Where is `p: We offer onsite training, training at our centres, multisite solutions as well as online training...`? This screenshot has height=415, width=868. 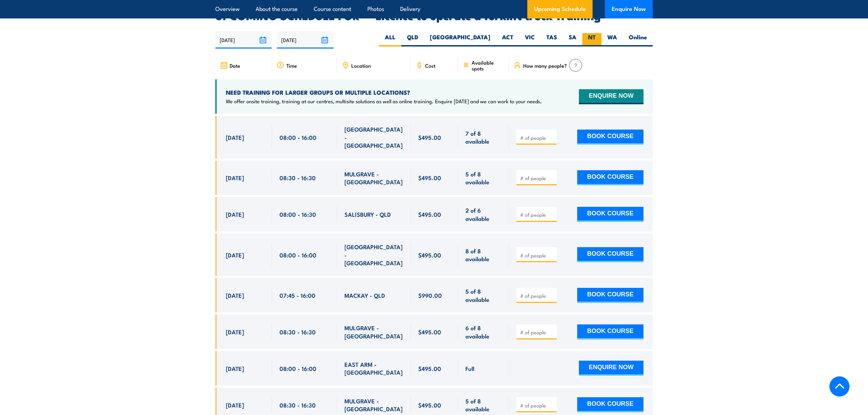 p: We offer onsite training, training at our centres, multisite solutions as well as online training... is located at coordinates (383, 101).